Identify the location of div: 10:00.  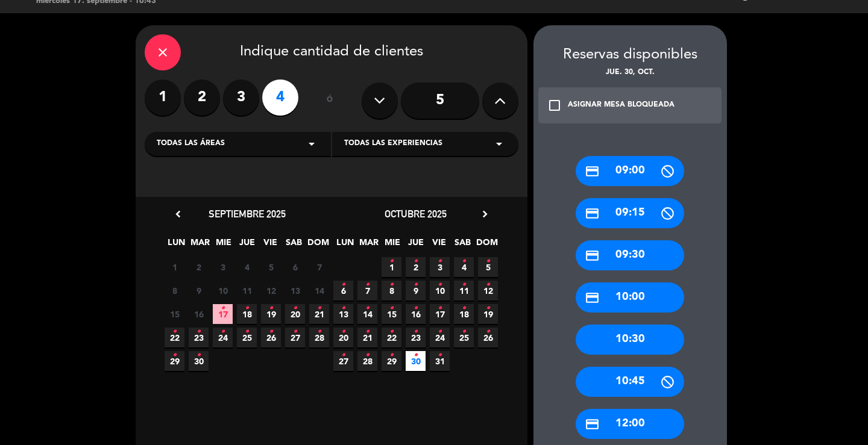
(630, 297).